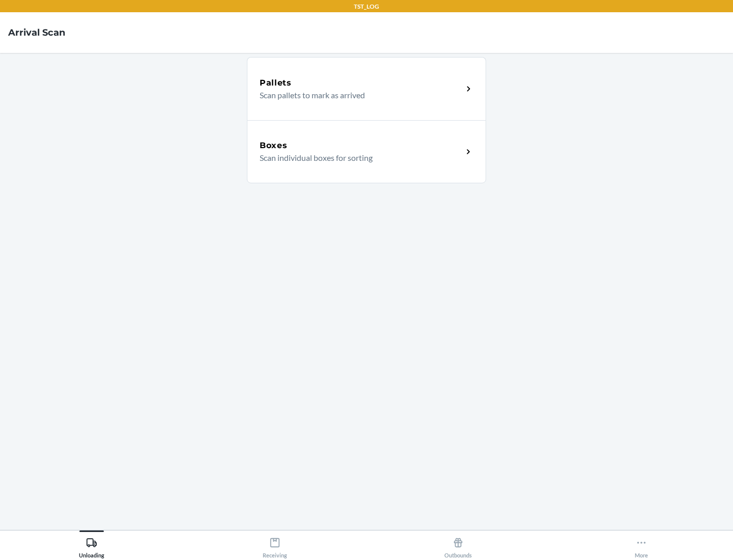  What do you see at coordinates (273, 145) in the screenshot?
I see `h5: Boxes` at bounding box center [273, 145].